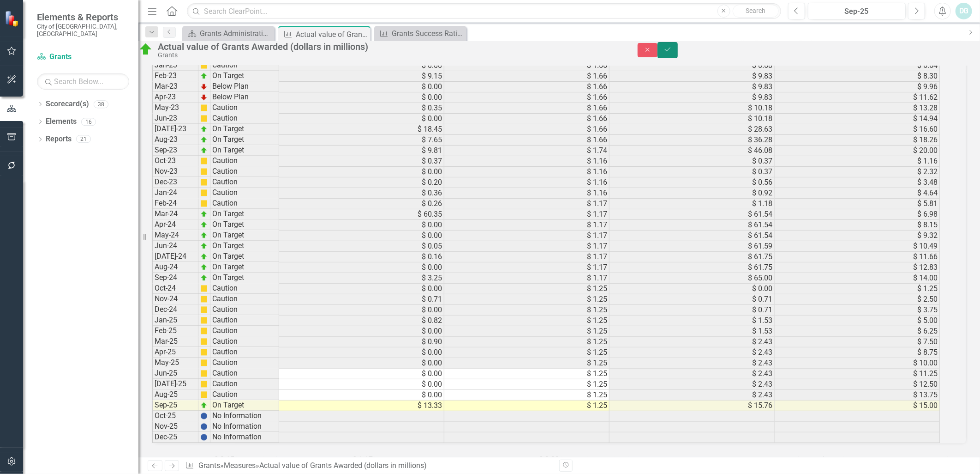  Describe the element at coordinates (858, 129) in the screenshot. I see `td: $ 16.60` at that location.